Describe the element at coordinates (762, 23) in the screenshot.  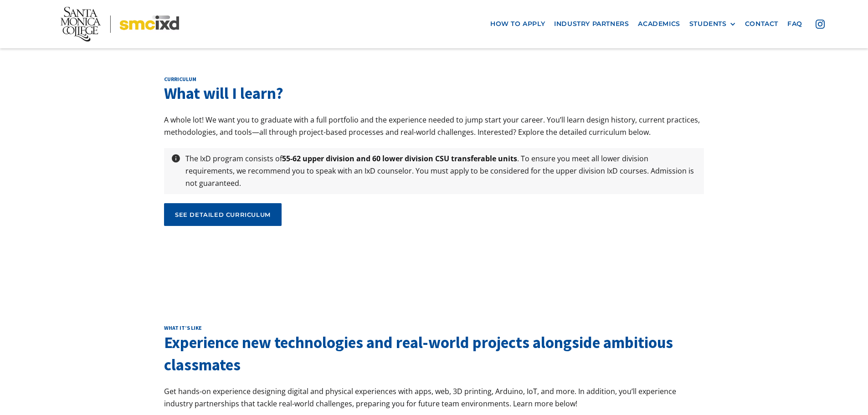
I see `a: contact` at that location.